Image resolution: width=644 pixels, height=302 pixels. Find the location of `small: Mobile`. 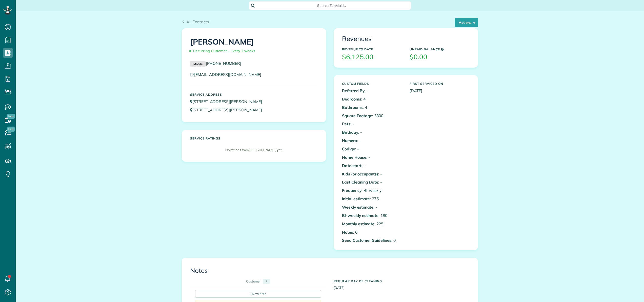

small: Mobile is located at coordinates (198, 64).